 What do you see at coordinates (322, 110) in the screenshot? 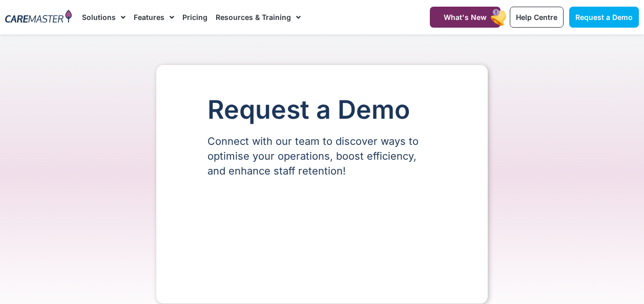
I see `h1: Request a Demo` at bounding box center [322, 110].